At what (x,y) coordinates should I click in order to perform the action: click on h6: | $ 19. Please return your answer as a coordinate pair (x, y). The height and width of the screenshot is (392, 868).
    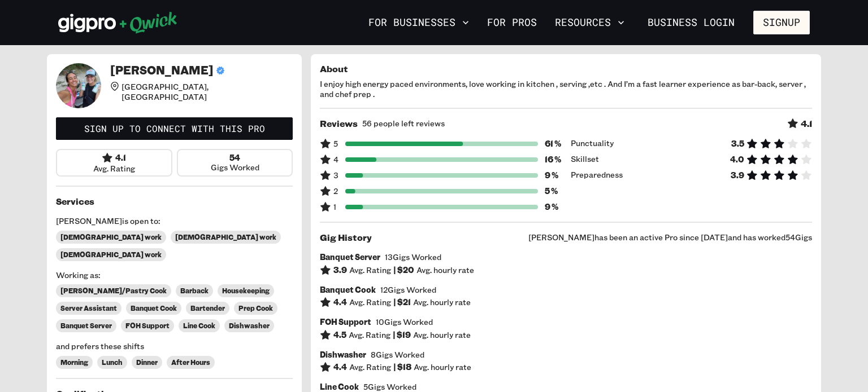
    Looking at the image, I should click on (402, 335).